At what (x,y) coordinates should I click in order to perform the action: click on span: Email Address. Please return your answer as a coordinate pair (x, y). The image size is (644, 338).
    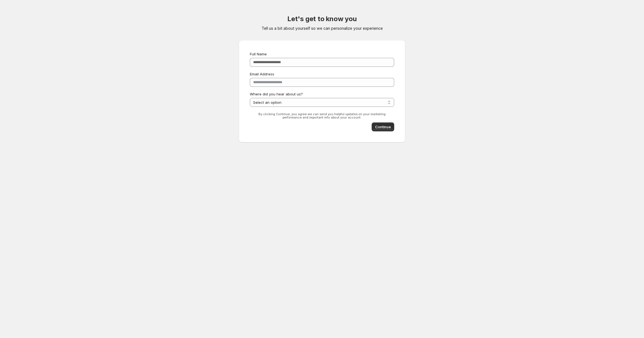
    Looking at the image, I should click on (262, 74).